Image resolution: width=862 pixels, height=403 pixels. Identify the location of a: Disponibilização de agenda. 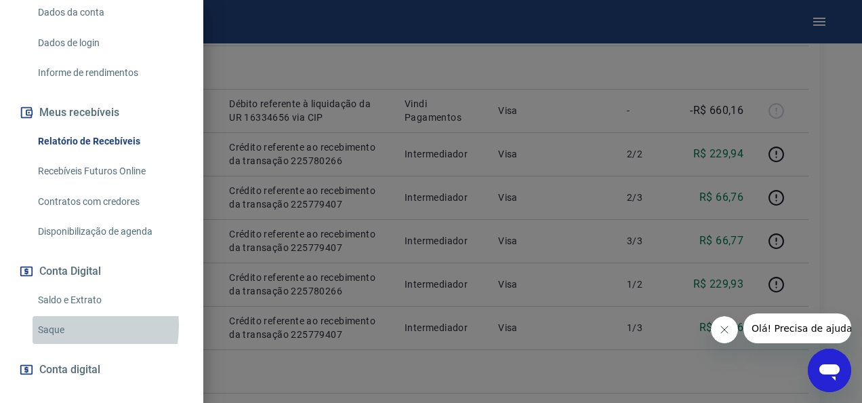
(110, 231).